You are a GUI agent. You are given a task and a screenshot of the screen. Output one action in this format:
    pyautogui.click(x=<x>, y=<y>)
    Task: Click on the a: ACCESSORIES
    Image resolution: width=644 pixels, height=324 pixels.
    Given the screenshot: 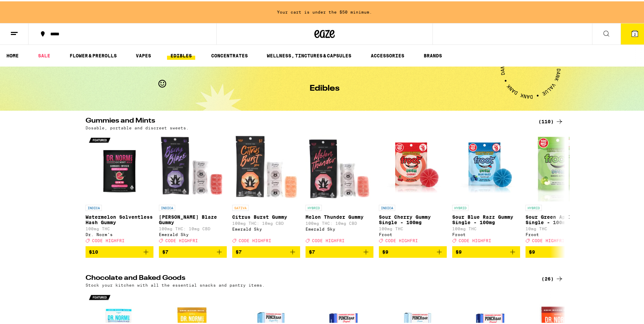 What is the action you would take?
    pyautogui.click(x=387, y=55)
    